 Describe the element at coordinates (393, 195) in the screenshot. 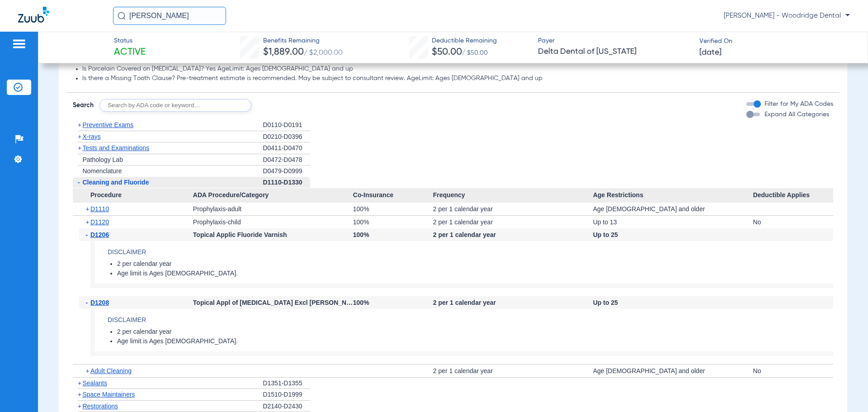

I see `span: Co-Insurance` at that location.